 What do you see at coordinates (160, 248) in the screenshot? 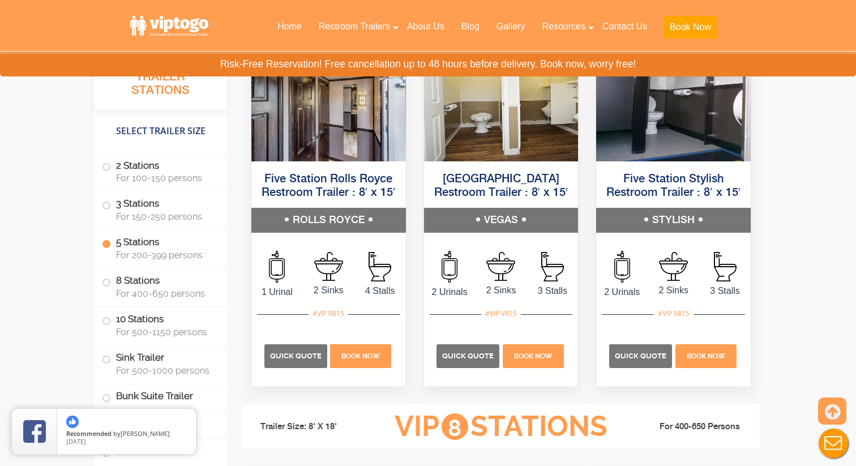
I see `label: 5 Stations` at bounding box center [160, 248].